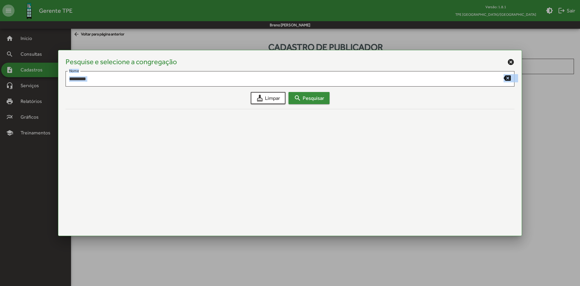  What do you see at coordinates (507, 78) in the screenshot?
I see `mat-icon: backspace` at bounding box center [507, 78].